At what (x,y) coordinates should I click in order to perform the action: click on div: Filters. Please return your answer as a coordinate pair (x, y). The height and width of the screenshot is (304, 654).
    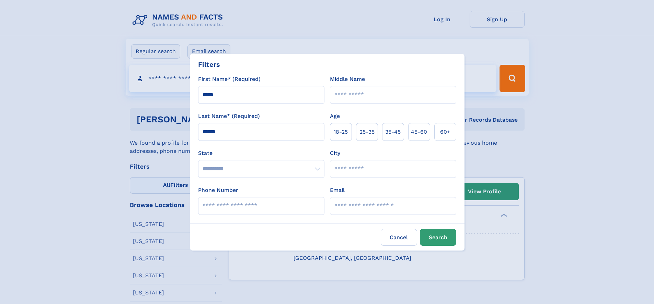
    Looking at the image, I should click on (209, 65).